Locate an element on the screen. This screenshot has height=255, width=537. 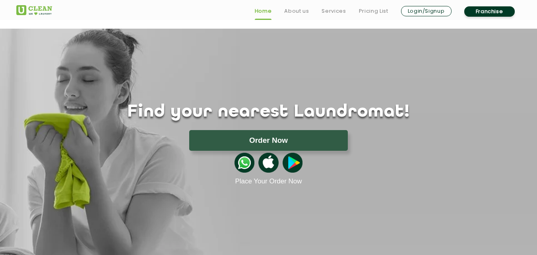
a: Login/Signup is located at coordinates (426, 11).